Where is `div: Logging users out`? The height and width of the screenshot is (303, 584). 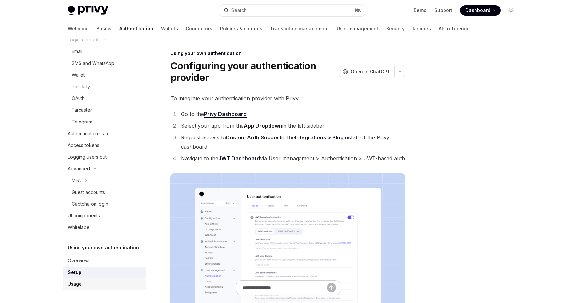 div: Logging users out is located at coordinates (87, 157).